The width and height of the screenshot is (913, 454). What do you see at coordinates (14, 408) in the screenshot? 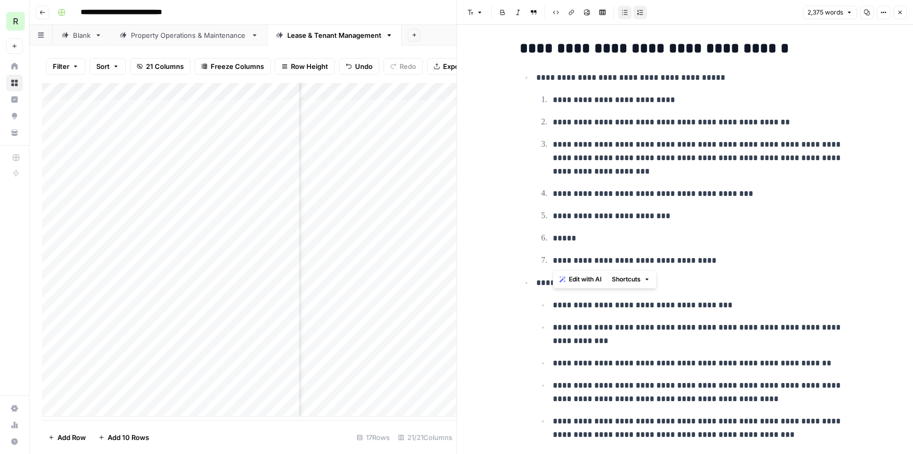
I see `a: Settings` at bounding box center [14, 408].